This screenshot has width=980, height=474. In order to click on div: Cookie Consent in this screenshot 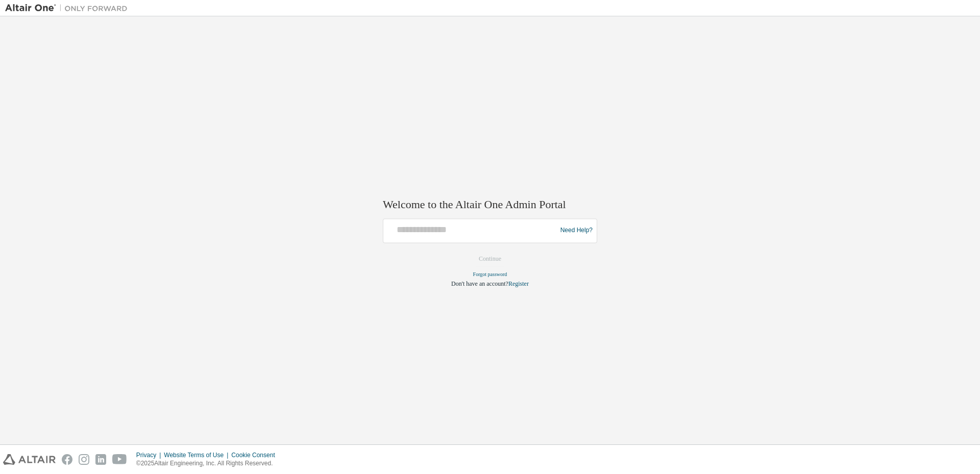, I will do `click(256, 455)`.